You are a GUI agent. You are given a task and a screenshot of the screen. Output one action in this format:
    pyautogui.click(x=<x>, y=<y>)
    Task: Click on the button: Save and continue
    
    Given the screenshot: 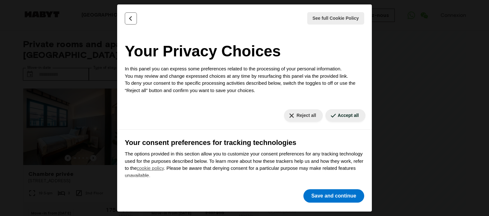 What is the action you would take?
    pyautogui.click(x=334, y=196)
    